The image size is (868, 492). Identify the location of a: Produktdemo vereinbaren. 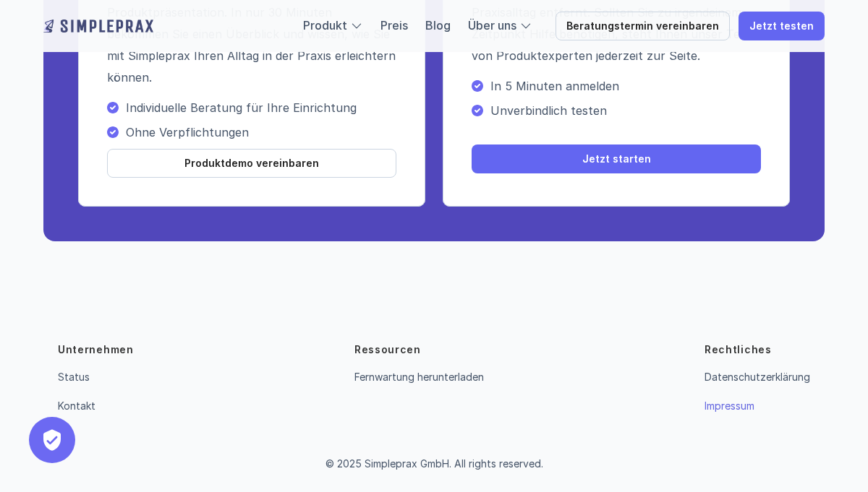
(252, 163).